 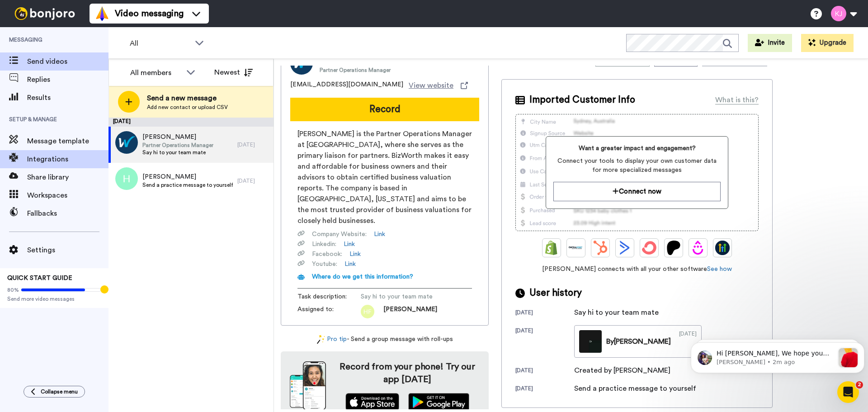 I want to click on div: Tooltip anchor, so click(x=105, y=290).